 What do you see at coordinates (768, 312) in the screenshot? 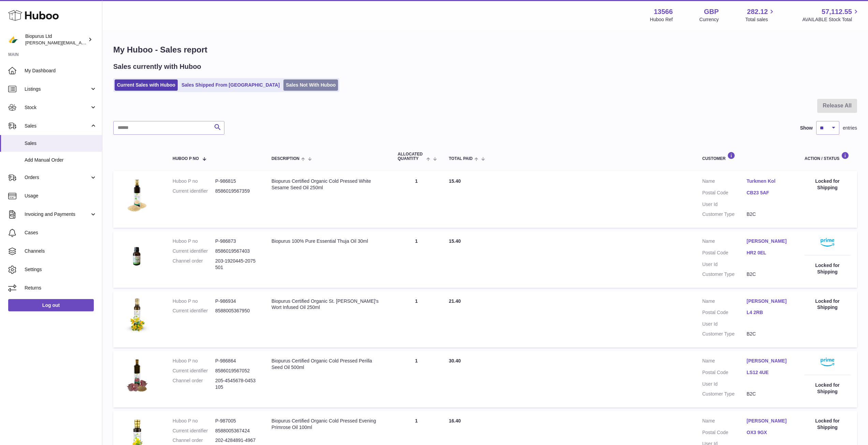
I see `a: L4 2RB` at bounding box center [768, 312].